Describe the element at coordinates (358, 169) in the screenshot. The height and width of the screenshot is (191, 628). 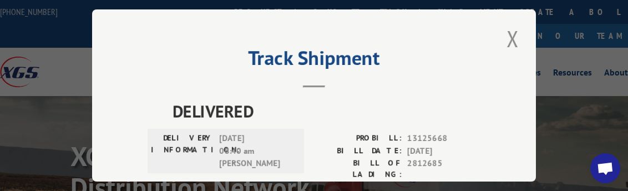
I see `label: BILL OF LADING:` at that location.